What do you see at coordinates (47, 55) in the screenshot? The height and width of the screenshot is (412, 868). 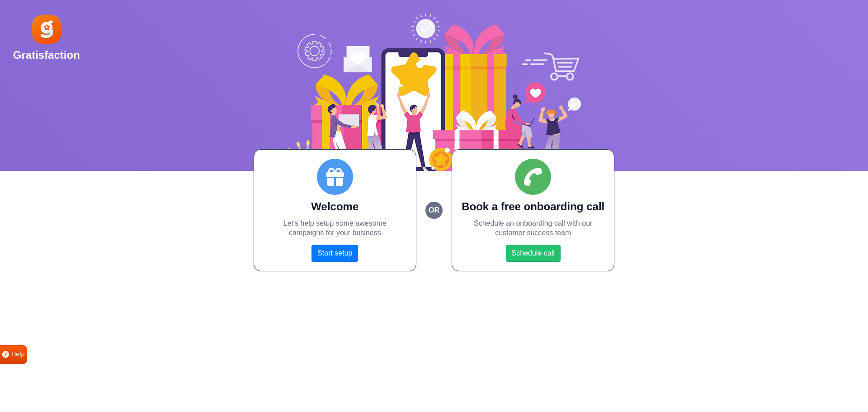 I see `h2: Gratisfaction` at bounding box center [47, 55].